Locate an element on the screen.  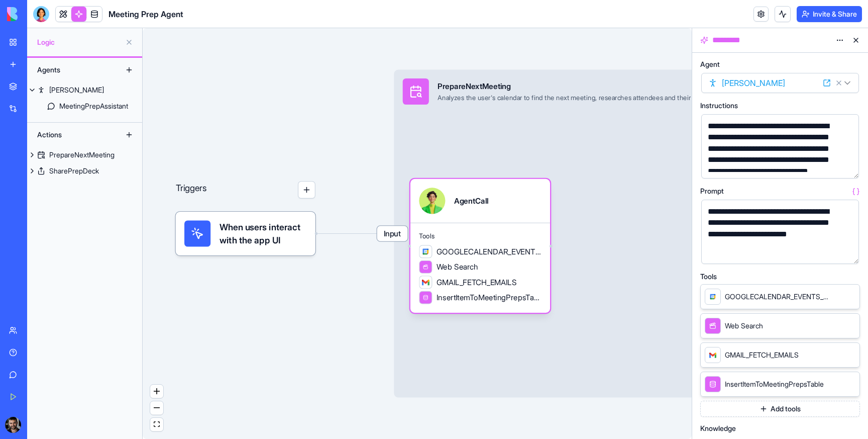
a: PrepareNextMeeting is located at coordinates (85, 155).